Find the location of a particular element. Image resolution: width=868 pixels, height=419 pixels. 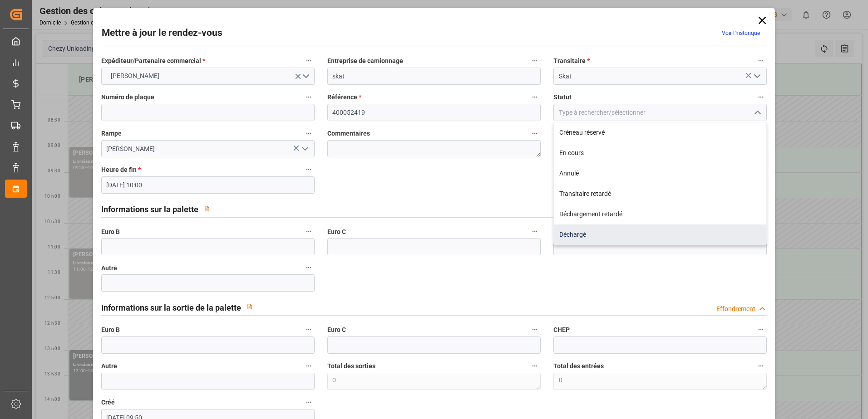

div: Déchargement retardé is located at coordinates (660, 214).